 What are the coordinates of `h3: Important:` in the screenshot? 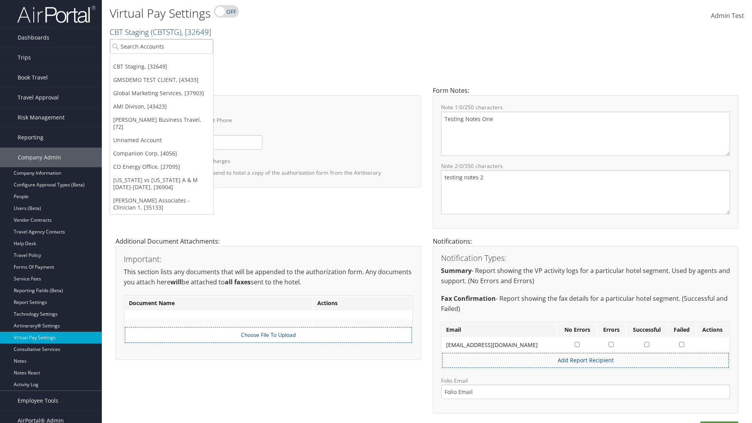 It's located at (268, 259).